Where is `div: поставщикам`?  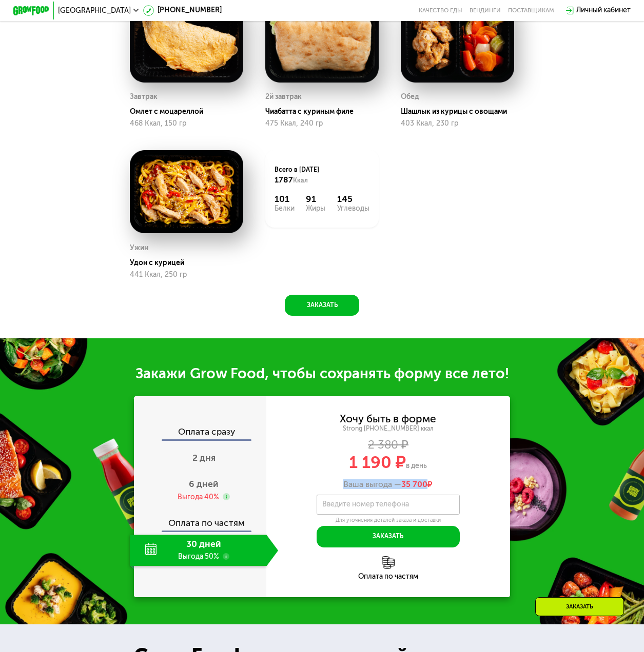 div: поставщикам is located at coordinates (531, 11).